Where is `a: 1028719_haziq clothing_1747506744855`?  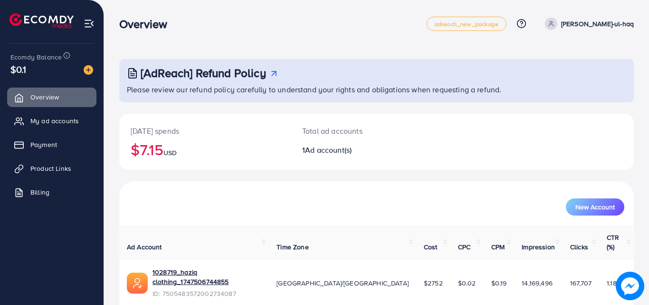 a: 1028719_haziq clothing_1747506744855 is located at coordinates (207, 277).